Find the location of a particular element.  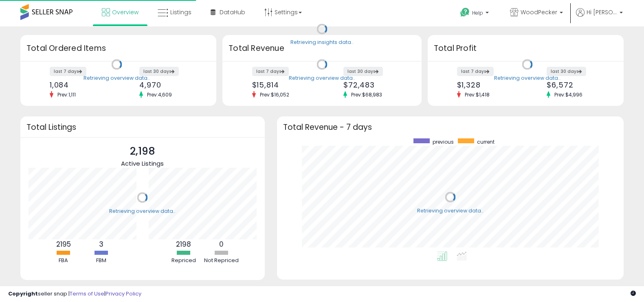

div: seller snap | | is located at coordinates (75, 294).